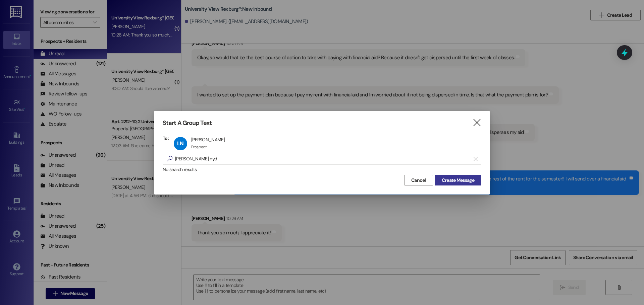 The height and width of the screenshot is (305, 644). I want to click on button: Clear text, so click(475, 159).